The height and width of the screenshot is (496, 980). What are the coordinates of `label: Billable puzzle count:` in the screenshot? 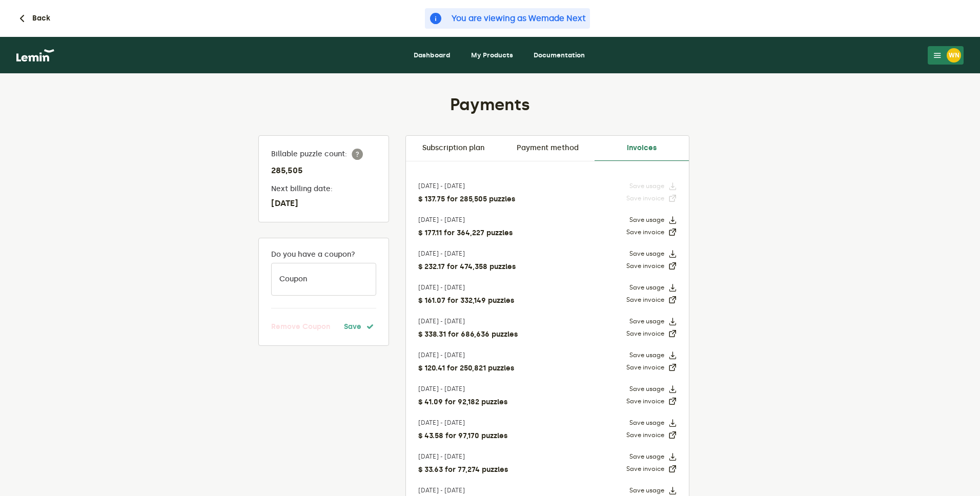 It's located at (323, 154).